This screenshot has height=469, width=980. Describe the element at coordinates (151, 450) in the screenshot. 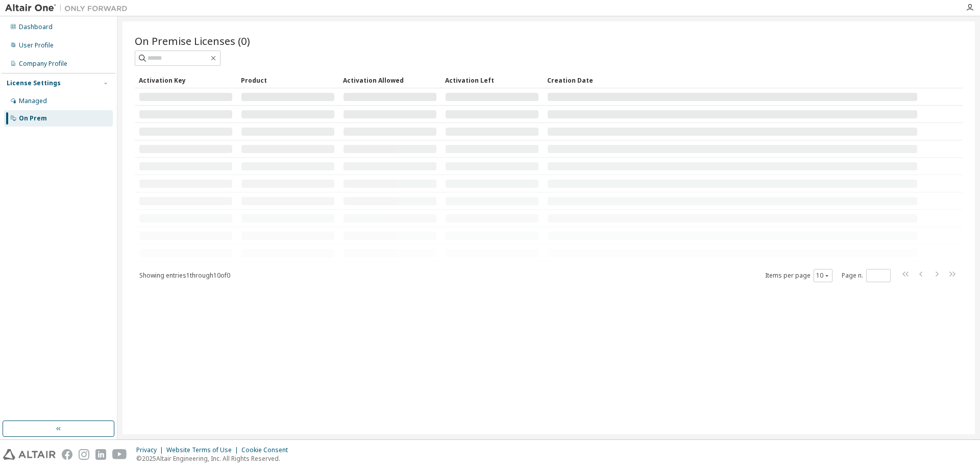

I see `div: Privacy` at that location.